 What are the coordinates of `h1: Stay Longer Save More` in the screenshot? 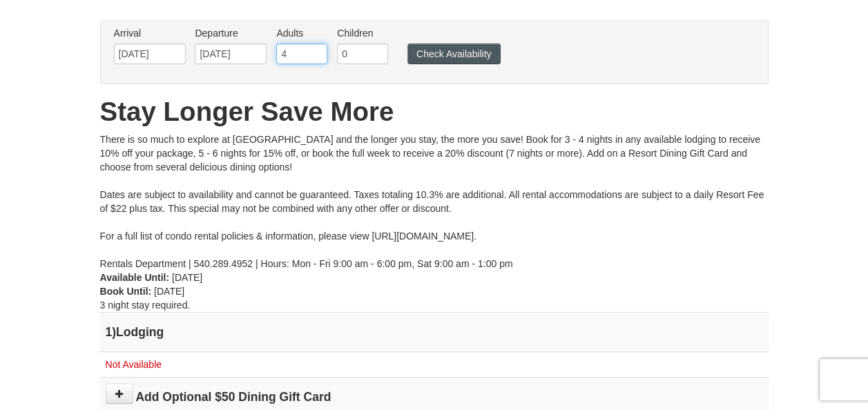 It's located at (434, 112).